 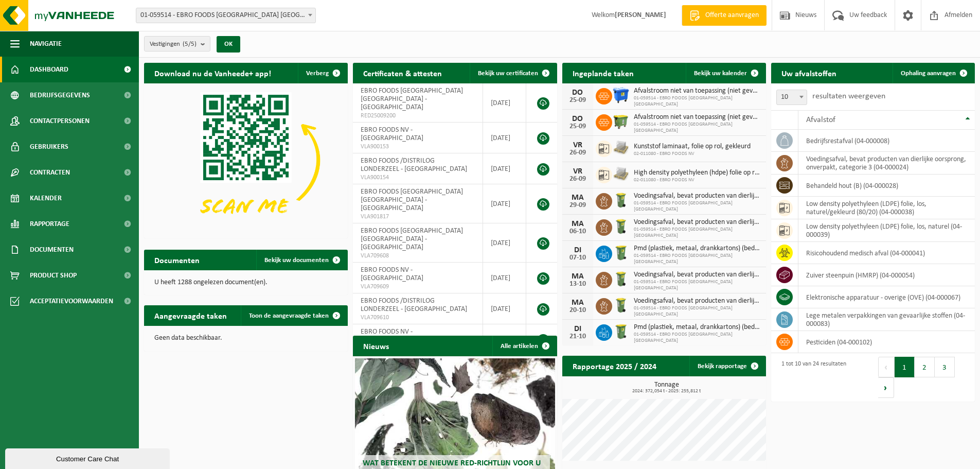 What do you see at coordinates (46, 44) in the screenshot?
I see `span: Navigatie` at bounding box center [46, 44].